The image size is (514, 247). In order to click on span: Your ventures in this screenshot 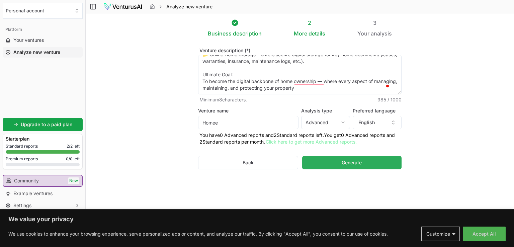, I will do `click(28, 40)`.